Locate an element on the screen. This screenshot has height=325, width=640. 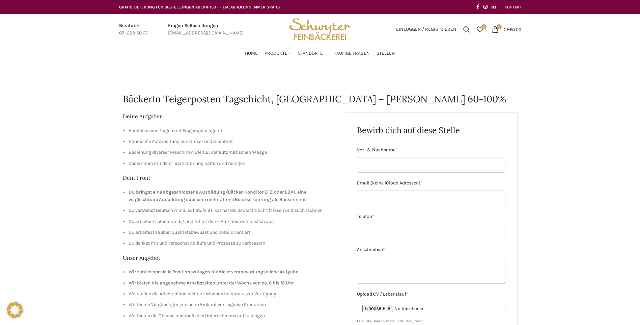
a: Instagram social link is located at coordinates (486, 7).